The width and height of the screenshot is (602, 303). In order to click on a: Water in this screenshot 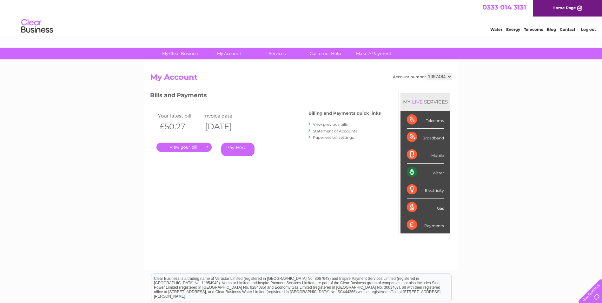, I will do `click(496, 29)`.